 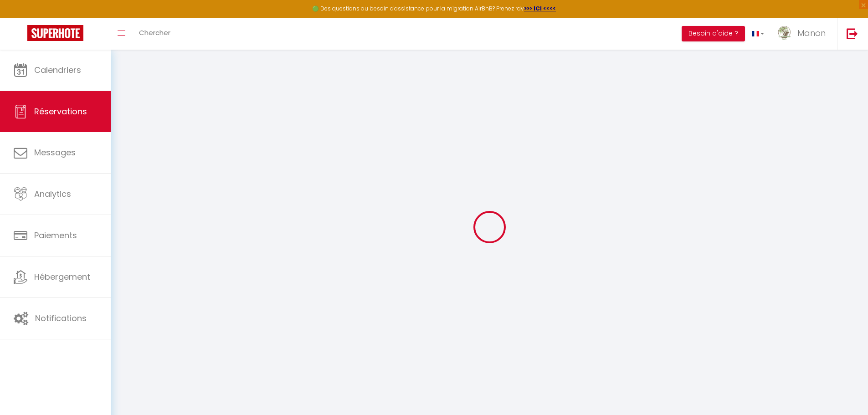 I want to click on span: Notifications, so click(x=61, y=318).